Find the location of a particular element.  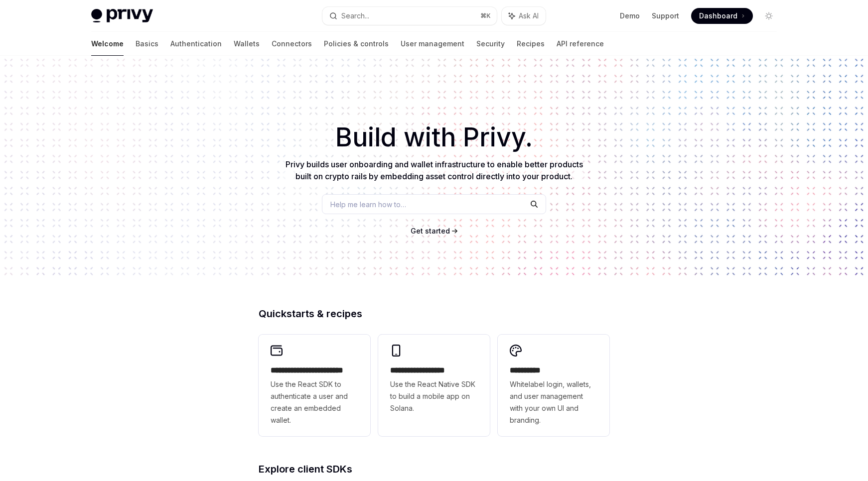

a: Policies & controls is located at coordinates (357, 44).